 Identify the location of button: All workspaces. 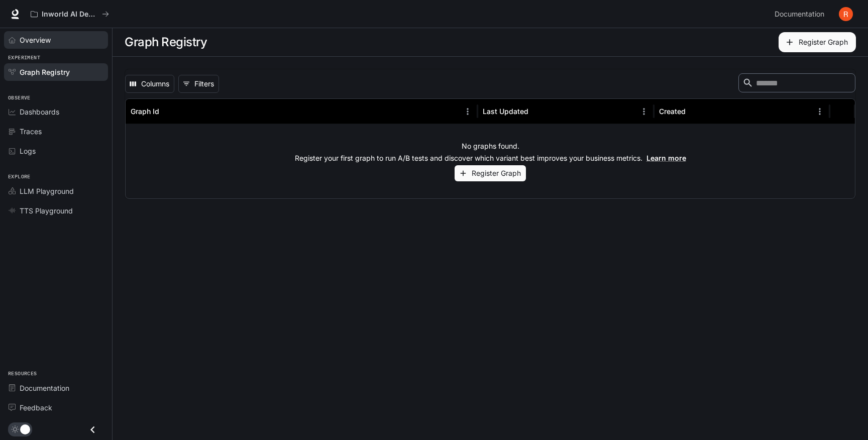
(70, 14).